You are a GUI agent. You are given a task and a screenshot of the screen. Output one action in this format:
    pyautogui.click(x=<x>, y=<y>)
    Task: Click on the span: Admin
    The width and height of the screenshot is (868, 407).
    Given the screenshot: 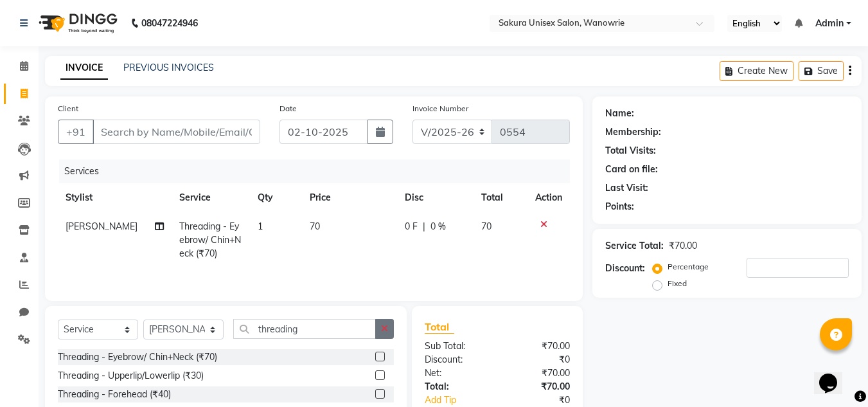 What is the action you would take?
    pyautogui.click(x=830, y=23)
    